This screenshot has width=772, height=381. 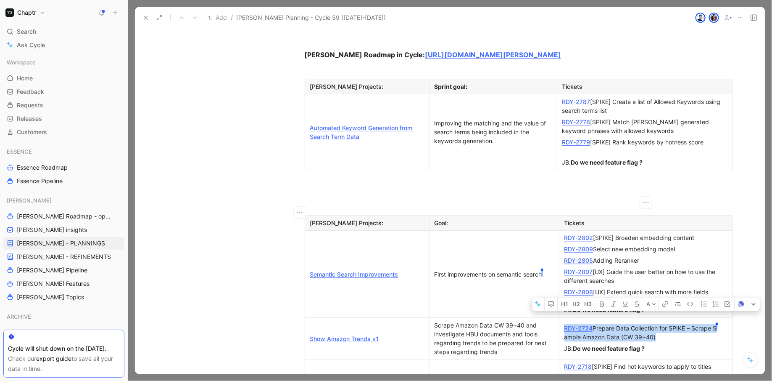 What do you see at coordinates (26, 13) in the screenshot?
I see `h1: Chaptr` at bounding box center [26, 13].